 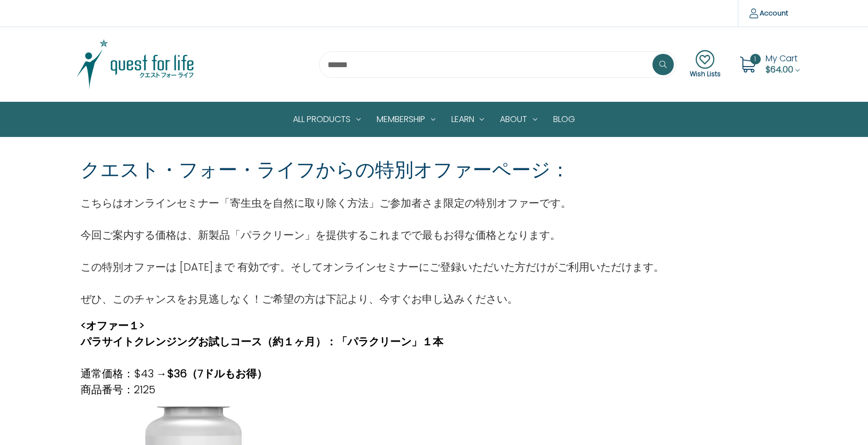 What do you see at coordinates (518, 120) in the screenshot?
I see `a: About` at bounding box center [518, 120].